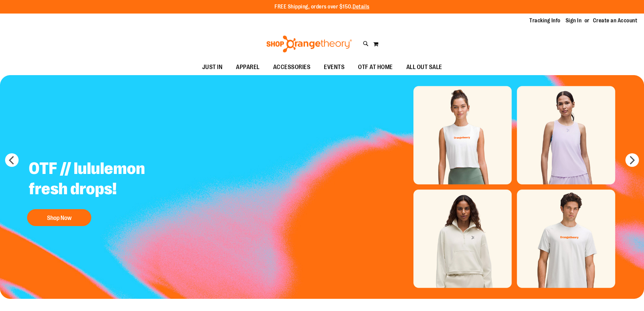  What do you see at coordinates (335, 67) in the screenshot?
I see `span: EVENTS` at bounding box center [335, 67].